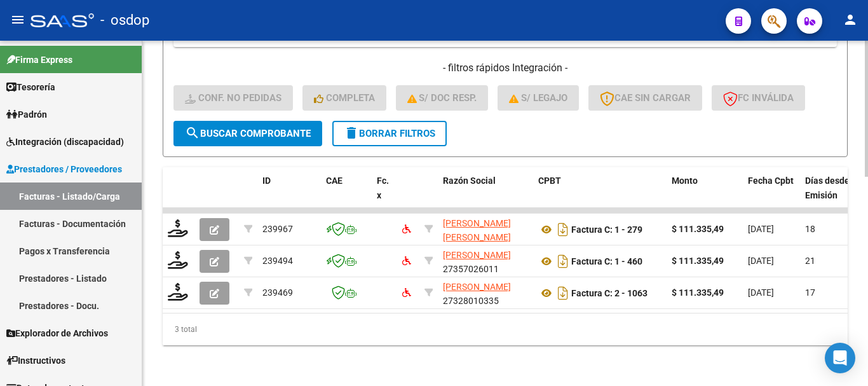  I want to click on mat-icon: search, so click(192, 133).